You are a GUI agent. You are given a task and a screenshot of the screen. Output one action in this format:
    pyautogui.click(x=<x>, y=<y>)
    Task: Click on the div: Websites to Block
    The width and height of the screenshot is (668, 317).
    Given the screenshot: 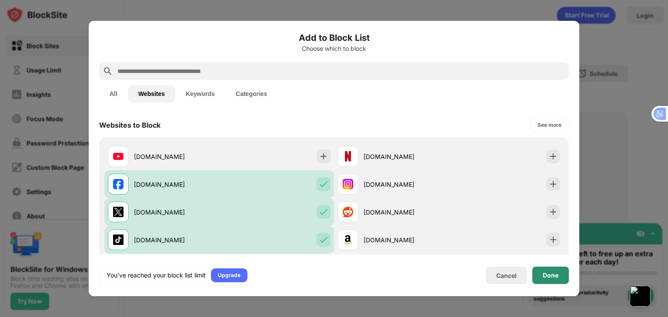 What is the action you would take?
    pyautogui.click(x=130, y=125)
    